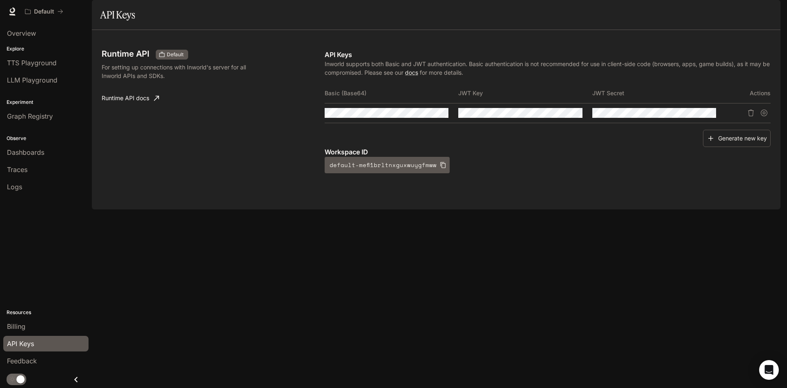 The width and height of the screenshot is (787, 388). I want to click on th: JWT Secret, so click(660, 93).